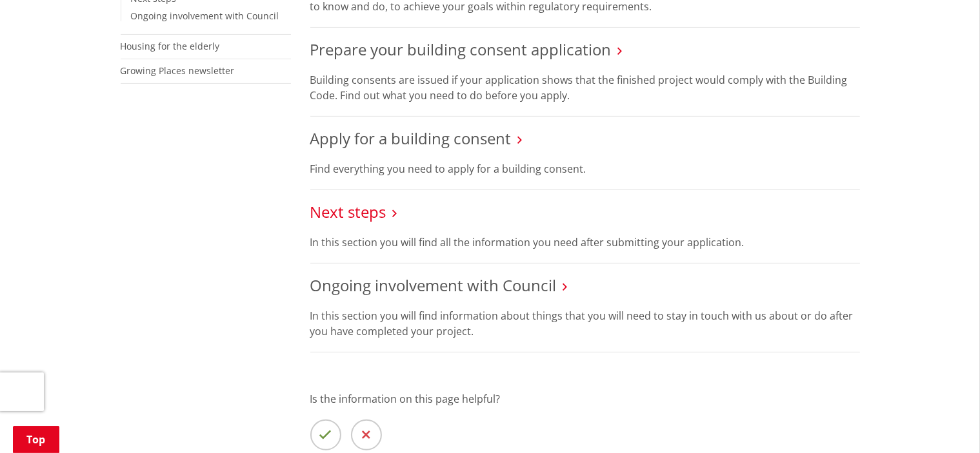 This screenshot has height=453, width=980. I want to click on a: Next steps, so click(349, 211).